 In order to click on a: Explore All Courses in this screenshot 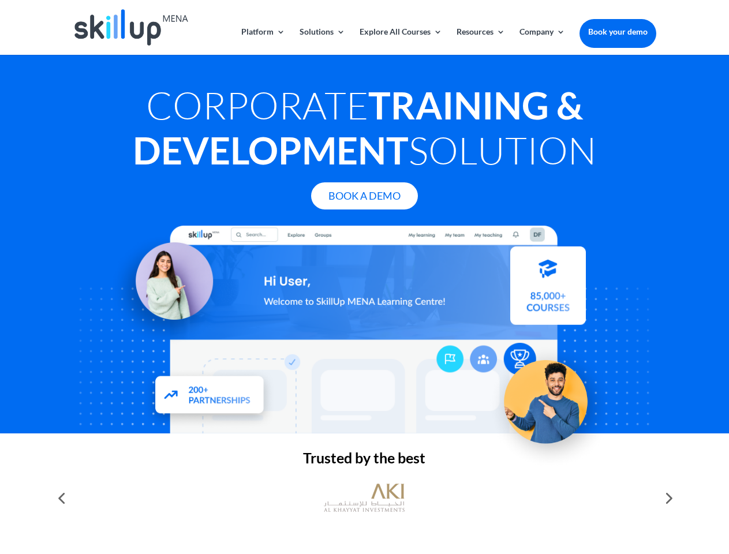, I will do `click(400, 41)`.